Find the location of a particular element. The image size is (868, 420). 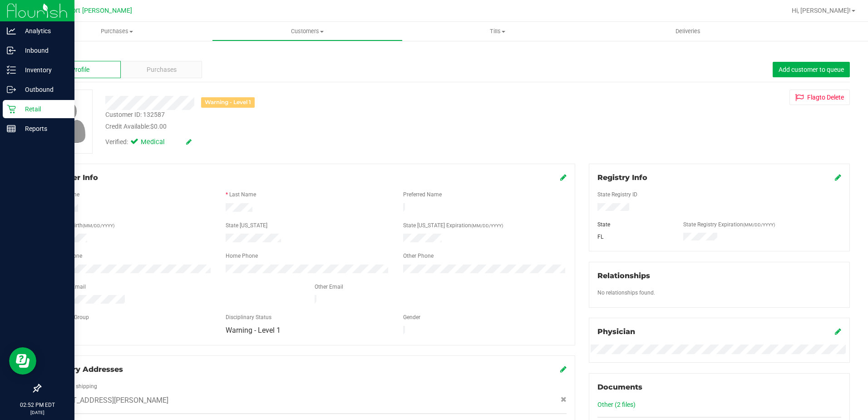

label: Gender is located at coordinates (412, 317).